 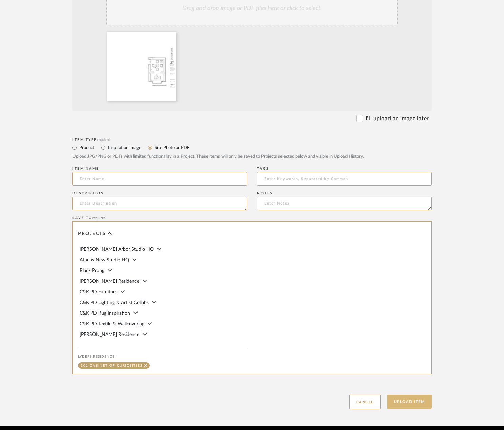 I want to click on div: Description, so click(x=160, y=193).